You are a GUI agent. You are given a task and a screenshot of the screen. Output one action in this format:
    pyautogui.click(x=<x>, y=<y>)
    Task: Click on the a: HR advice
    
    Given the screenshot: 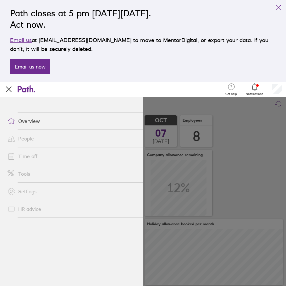 What is the action you would take?
    pyautogui.click(x=72, y=209)
    